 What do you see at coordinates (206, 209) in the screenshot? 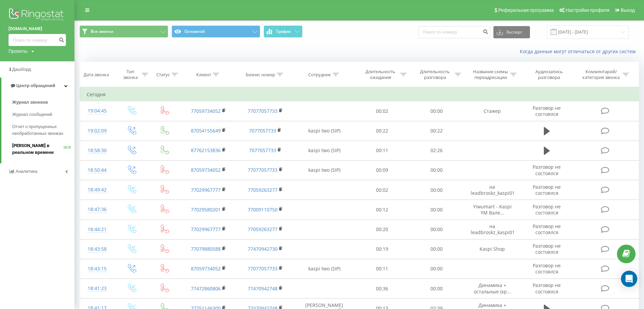
I see `a: 77029580201` at bounding box center [206, 209].